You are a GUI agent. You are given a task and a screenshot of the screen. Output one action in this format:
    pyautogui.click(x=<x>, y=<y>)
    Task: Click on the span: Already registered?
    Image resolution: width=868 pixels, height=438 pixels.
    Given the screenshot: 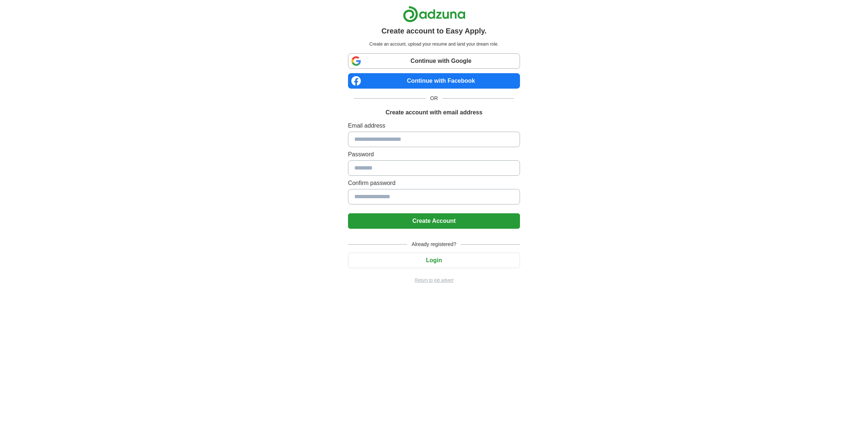 What is the action you would take?
    pyautogui.click(x=434, y=244)
    